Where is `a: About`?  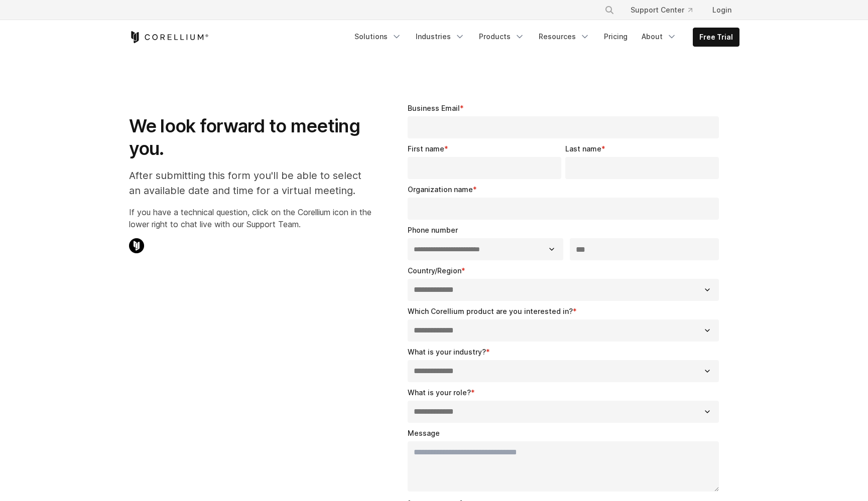
a: About is located at coordinates (659, 37).